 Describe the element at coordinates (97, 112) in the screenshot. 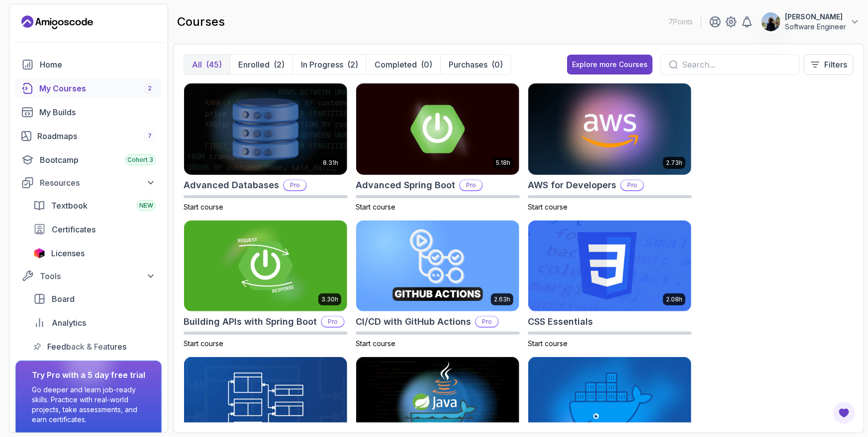

I see `div: My Builds` at that location.